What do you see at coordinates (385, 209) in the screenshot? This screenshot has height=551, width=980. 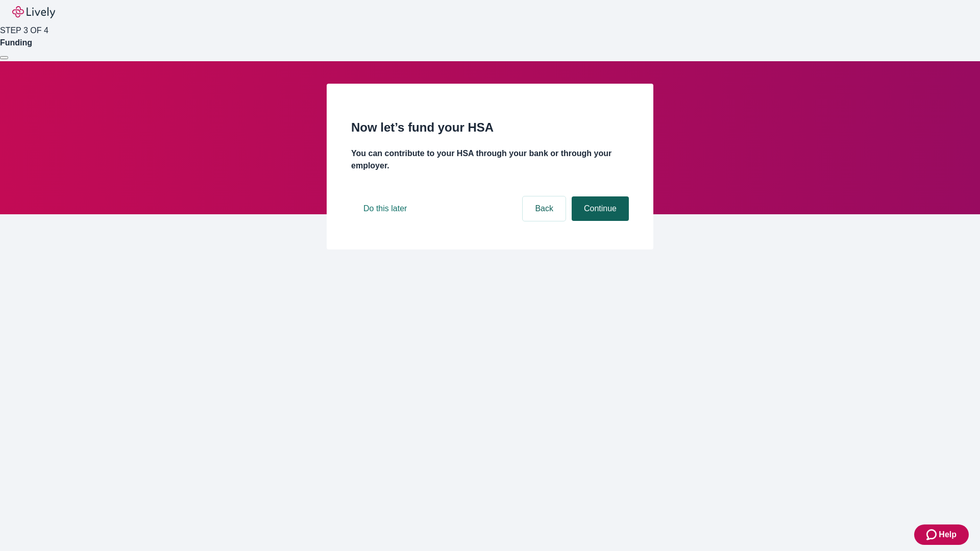 I see `button: Do this later` at bounding box center [385, 209].